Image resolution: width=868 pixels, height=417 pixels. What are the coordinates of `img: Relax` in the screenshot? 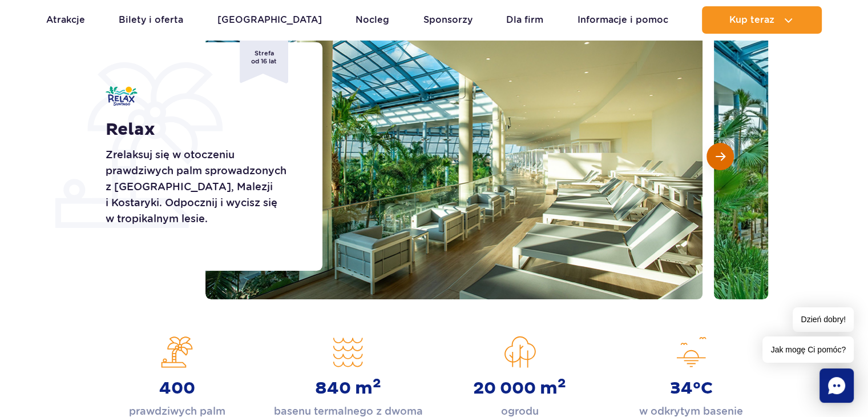 It's located at (122, 96).